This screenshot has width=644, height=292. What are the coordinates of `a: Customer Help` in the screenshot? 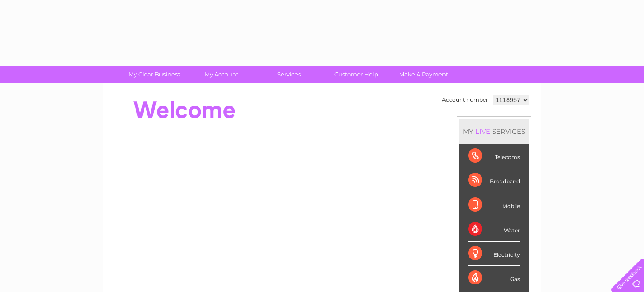 It's located at (356, 74).